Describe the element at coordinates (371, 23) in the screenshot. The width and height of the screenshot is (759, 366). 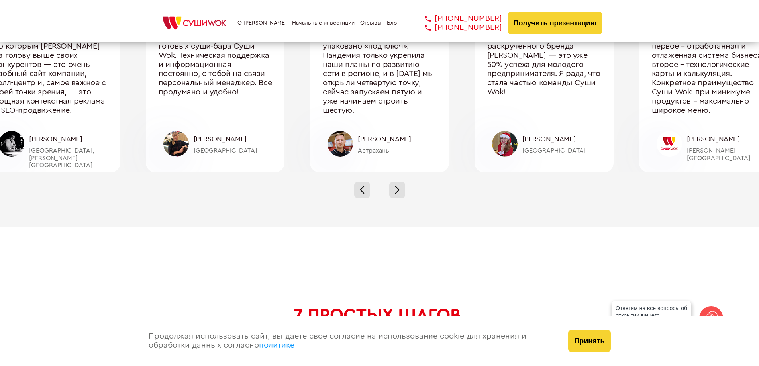
I see `a: Отзывы` at that location.